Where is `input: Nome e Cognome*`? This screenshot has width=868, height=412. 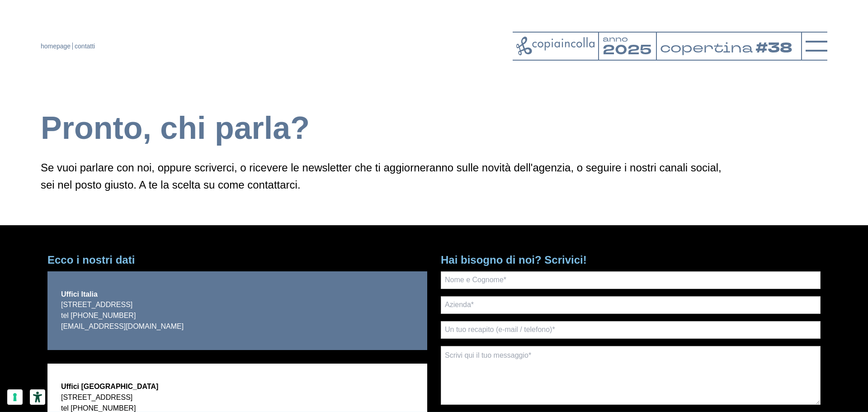
input: Nome e Cognome* is located at coordinates (631, 280).